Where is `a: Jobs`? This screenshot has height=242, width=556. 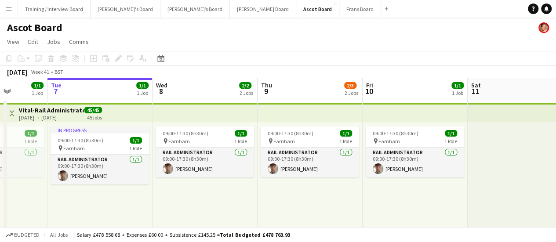 a: Jobs is located at coordinates (54, 42).